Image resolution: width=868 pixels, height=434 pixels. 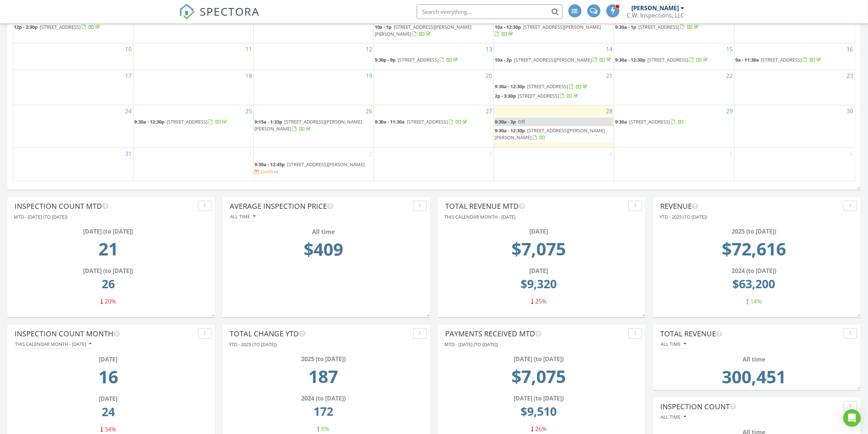 I want to click on a: Go to August 10, 2025, so click(x=128, y=49).